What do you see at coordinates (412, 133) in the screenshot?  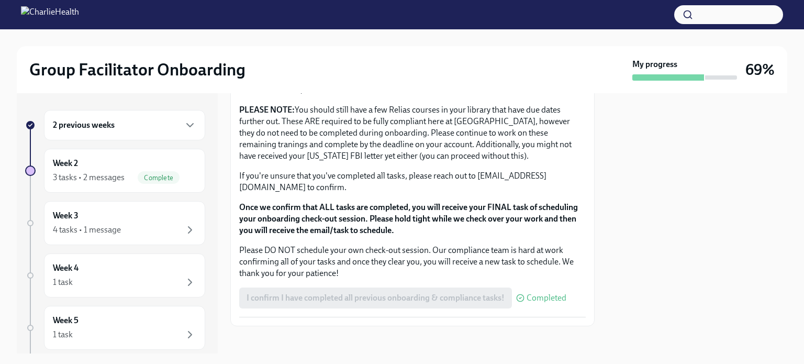 I see `p: You should still have a few Relias courses in your library that have due dates further out. These...` at bounding box center [412, 133].